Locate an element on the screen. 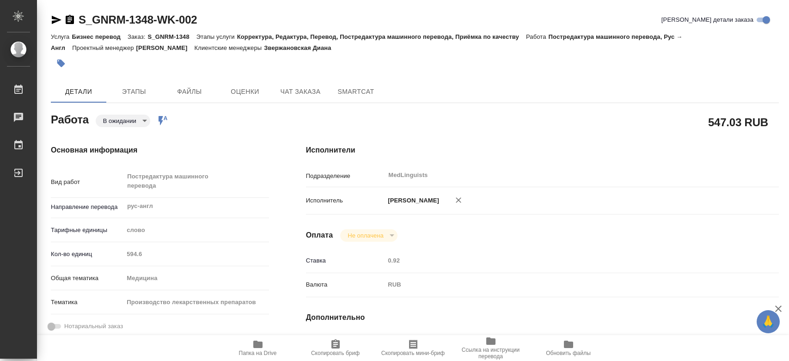 Image resolution: width=789 pixels, height=361 pixels. h4: Оплата is located at coordinates (319, 235).